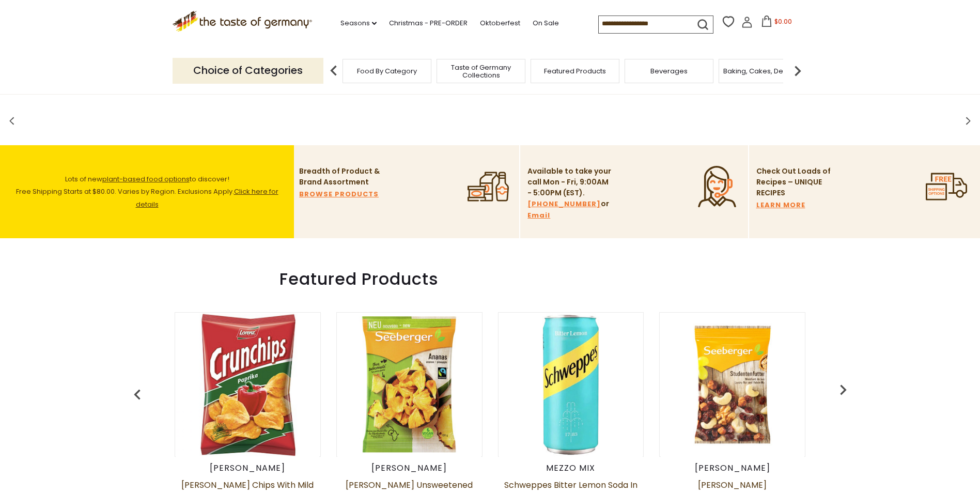  What do you see at coordinates (146, 179) in the screenshot?
I see `a: plant-based food options` at bounding box center [146, 179].